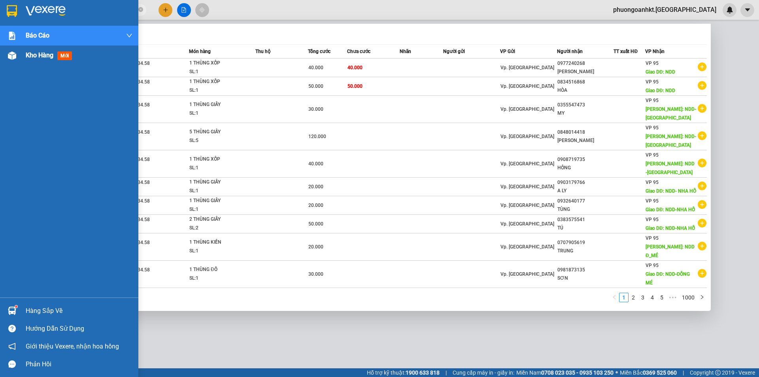  What do you see at coordinates (72, 346) in the screenshot?
I see `span: Giới thiệu Vexere, nhận hoa hồng` at bounding box center [72, 346].